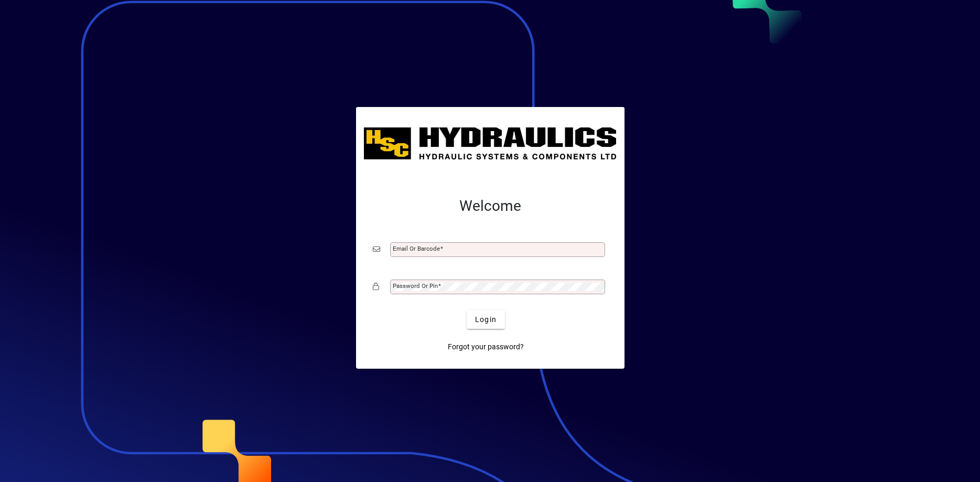  I want to click on h2: Welcome, so click(490, 206).